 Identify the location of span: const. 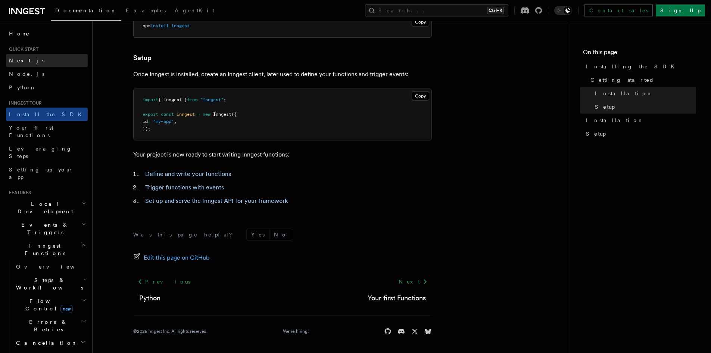
(167, 114).